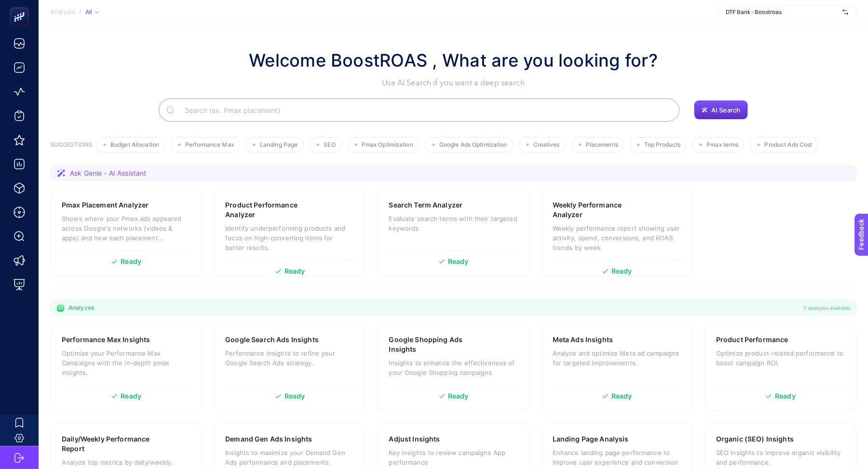 The width and height of the screenshot is (868, 469). I want to click on span: DTF Bank - Boostroas, so click(782, 12).